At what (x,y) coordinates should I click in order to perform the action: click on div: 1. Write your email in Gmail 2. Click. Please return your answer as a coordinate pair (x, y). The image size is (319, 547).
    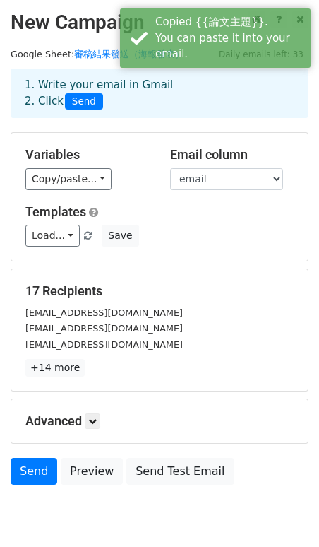
    Looking at the image, I should click on (160, 93).